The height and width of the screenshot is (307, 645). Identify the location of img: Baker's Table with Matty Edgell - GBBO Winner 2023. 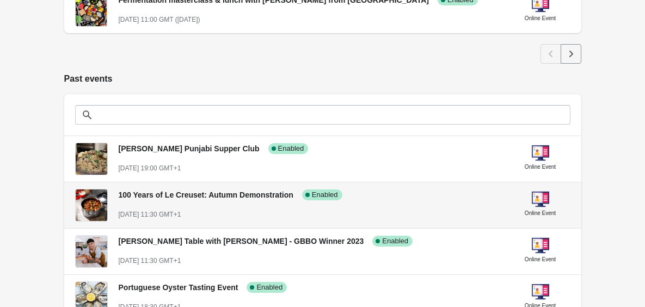
(91, 252).